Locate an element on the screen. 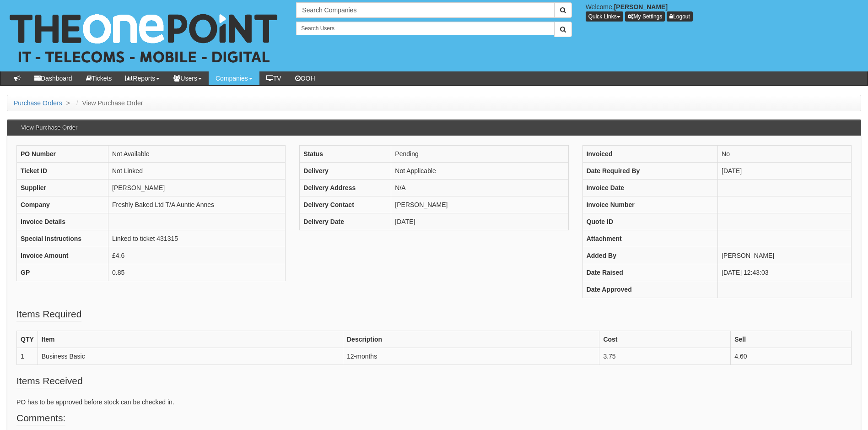 The width and height of the screenshot is (868, 430). th: Quote ID is located at coordinates (650, 222).